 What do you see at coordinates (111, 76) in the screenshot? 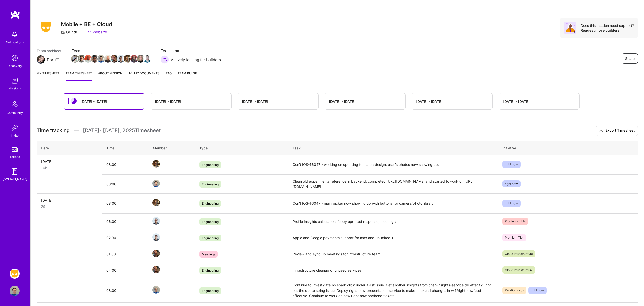
I see `a: About Mission` at bounding box center [111, 76].